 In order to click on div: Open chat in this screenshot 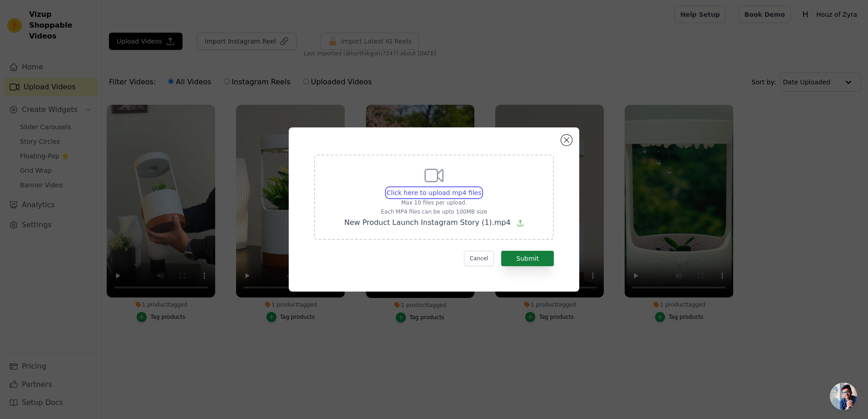, I will do `click(843, 397)`.